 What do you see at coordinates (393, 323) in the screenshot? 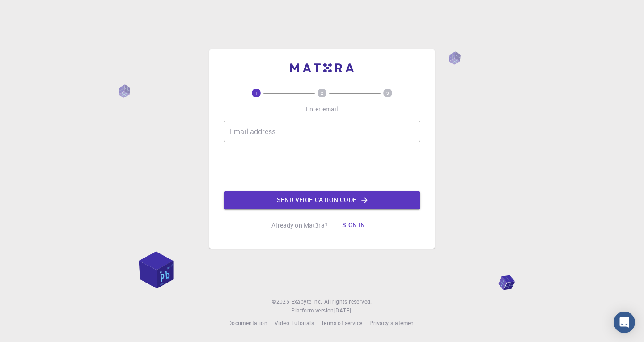
I see `span: Privacy statement` at bounding box center [393, 323].